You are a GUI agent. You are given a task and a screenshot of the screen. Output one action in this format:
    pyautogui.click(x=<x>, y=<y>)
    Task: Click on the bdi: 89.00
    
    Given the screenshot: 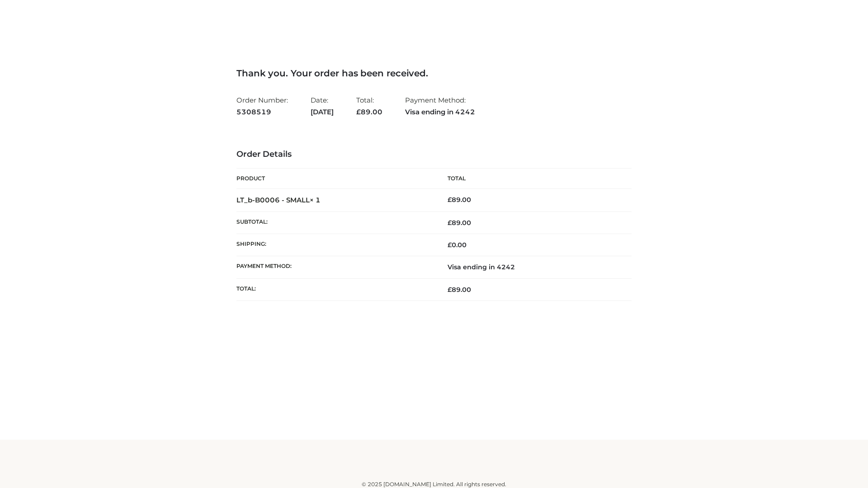 What is the action you would take?
    pyautogui.click(x=460, y=200)
    